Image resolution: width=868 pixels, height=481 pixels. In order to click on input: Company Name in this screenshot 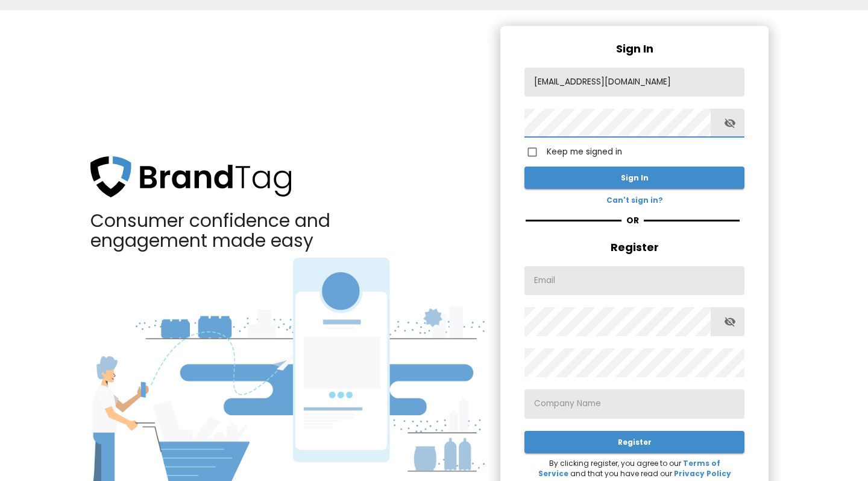, I will do `click(634, 404)`.